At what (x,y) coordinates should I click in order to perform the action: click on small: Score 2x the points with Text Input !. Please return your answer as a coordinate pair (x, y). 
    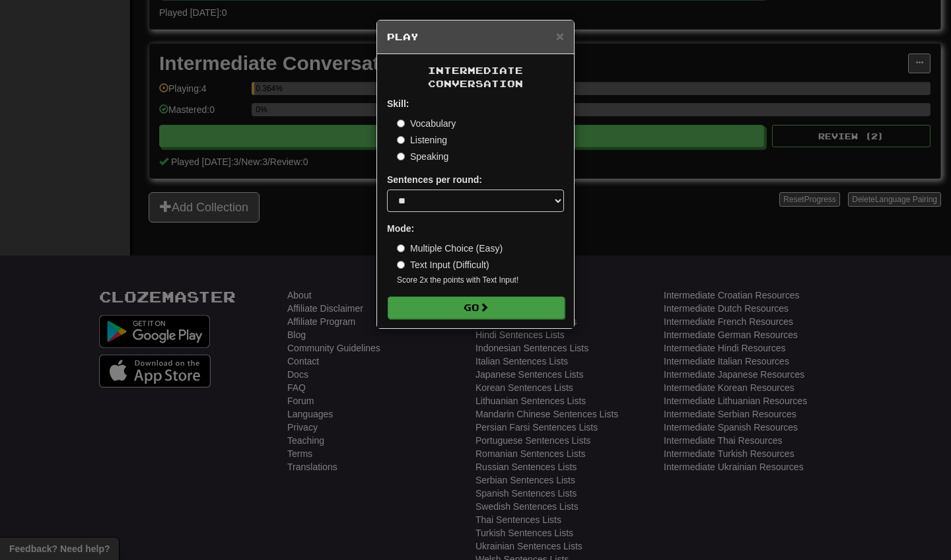
    Looking at the image, I should click on (480, 280).